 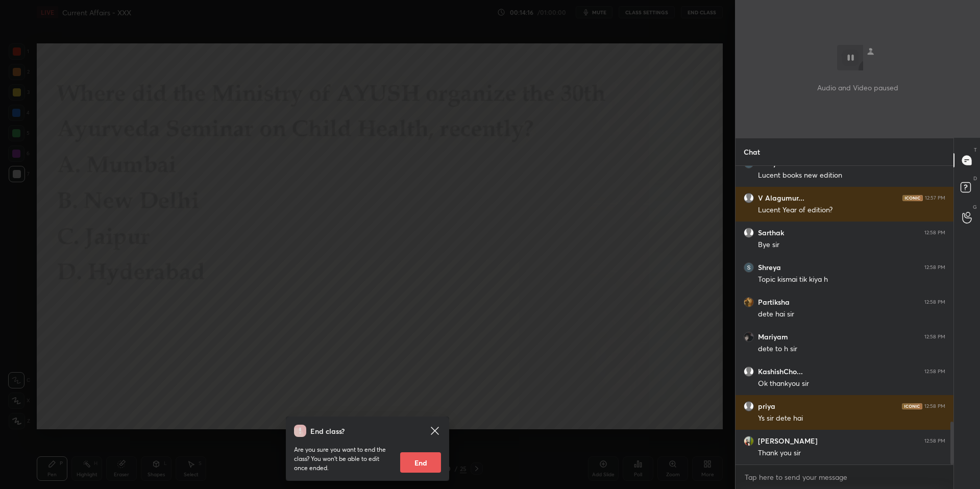 What do you see at coordinates (420, 462) in the screenshot?
I see `button: End` at bounding box center [420, 462].